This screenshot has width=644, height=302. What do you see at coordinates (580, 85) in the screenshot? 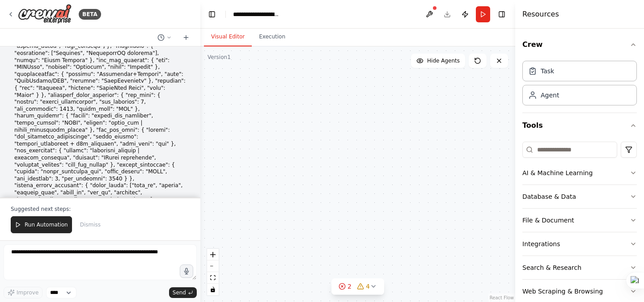
I see `div: Crew` at bounding box center [580, 85].